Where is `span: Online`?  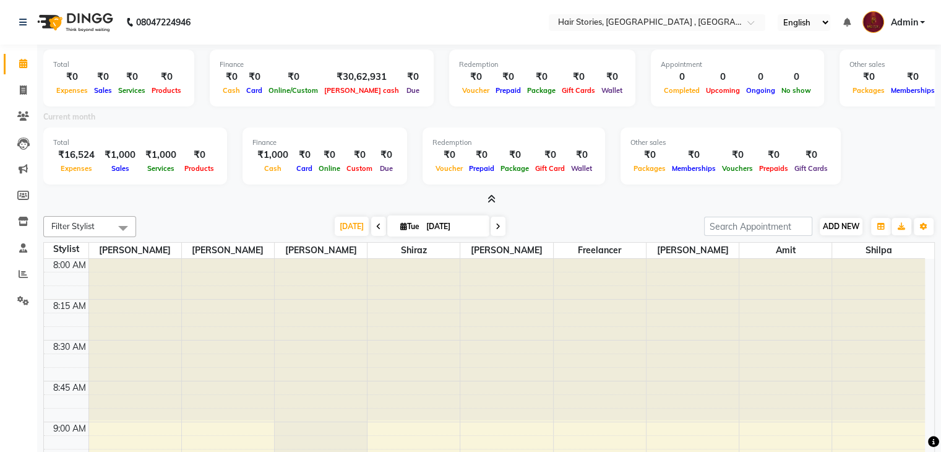 span: Online is located at coordinates (329, 168).